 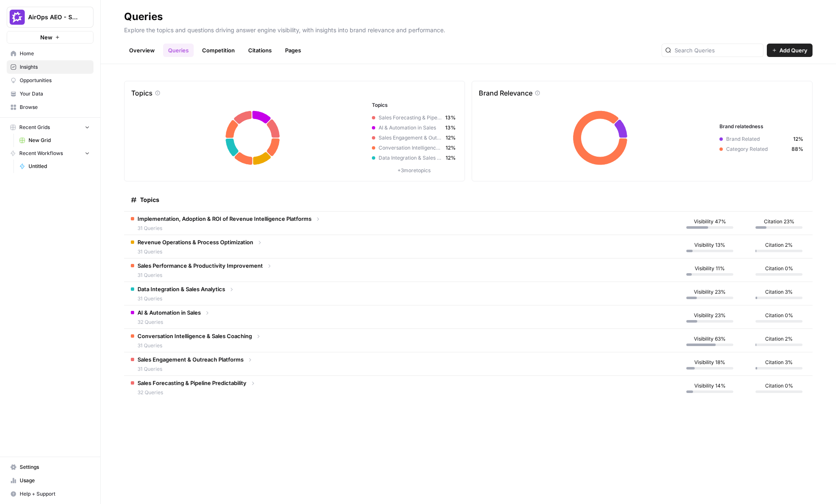 I want to click on a: Citations, so click(x=260, y=50).